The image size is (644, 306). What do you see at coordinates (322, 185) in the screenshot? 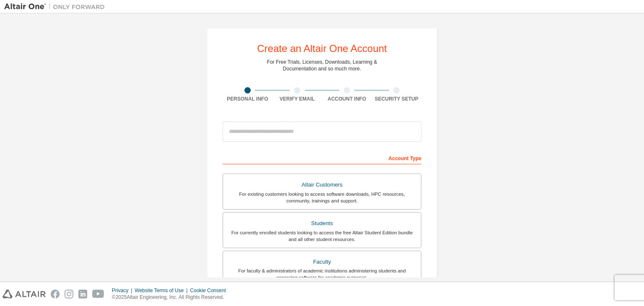
I see `div: Altair Customers` at bounding box center [322, 185].